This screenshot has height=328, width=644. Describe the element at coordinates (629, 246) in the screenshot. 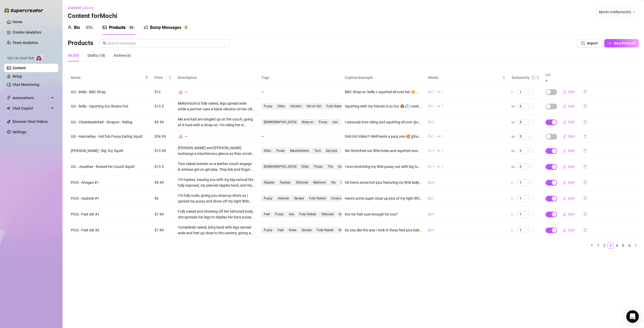

I see `li: 6` at that location.